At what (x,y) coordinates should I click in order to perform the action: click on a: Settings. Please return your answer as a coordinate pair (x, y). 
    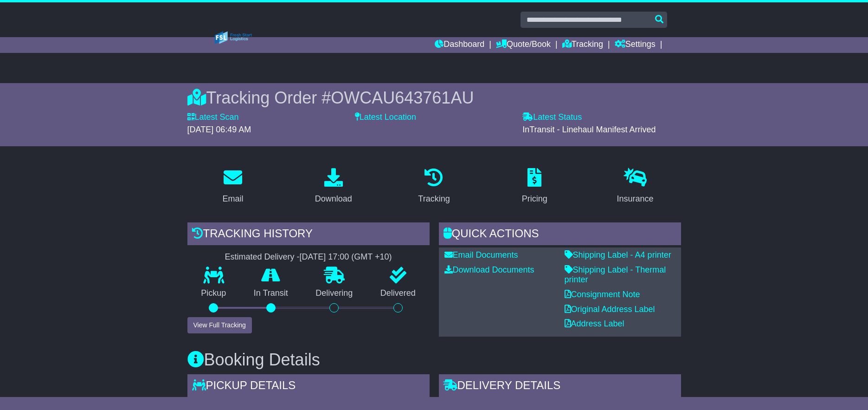
    Looking at the image, I should click on (635, 45).